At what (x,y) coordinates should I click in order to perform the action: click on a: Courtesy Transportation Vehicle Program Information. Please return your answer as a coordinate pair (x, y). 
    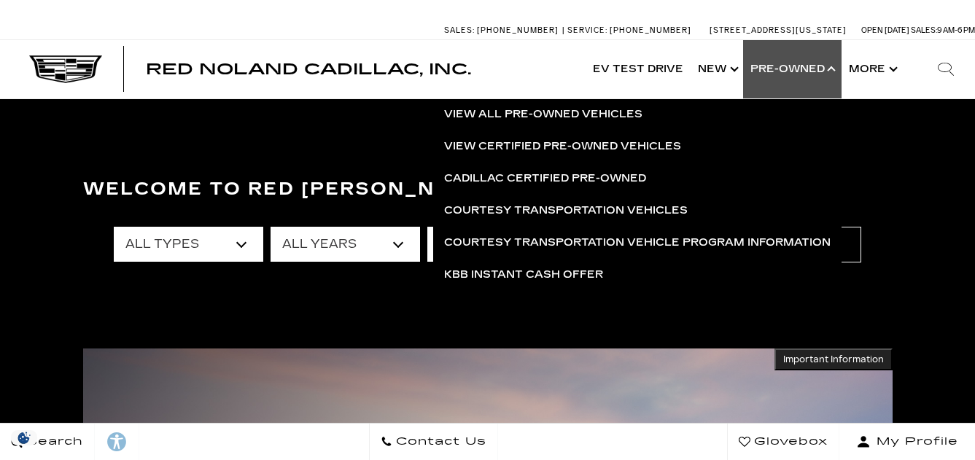
    Looking at the image, I should click on (638, 243).